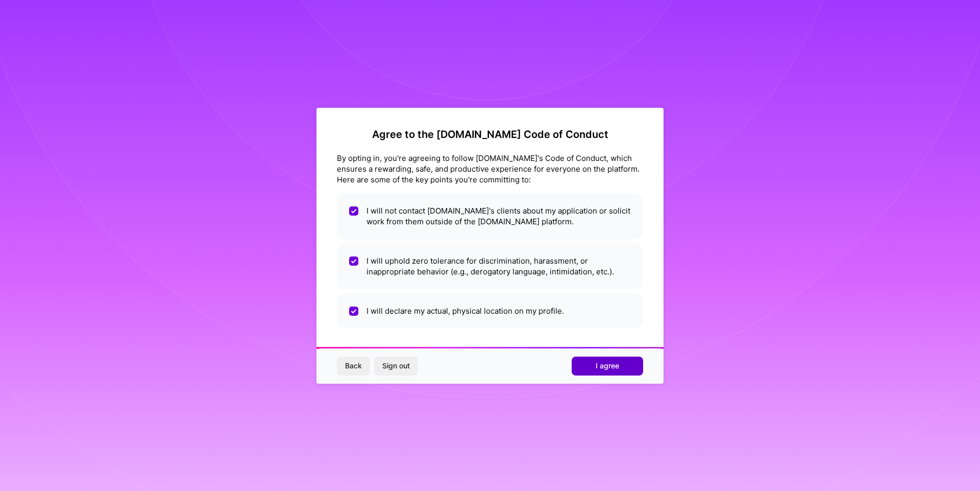  Describe the element at coordinates (396, 365) in the screenshot. I see `button: Sign out` at that location.